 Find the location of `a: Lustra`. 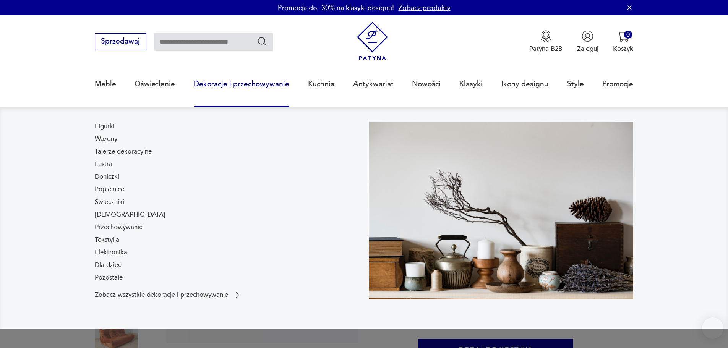

a: Lustra is located at coordinates (104, 164).